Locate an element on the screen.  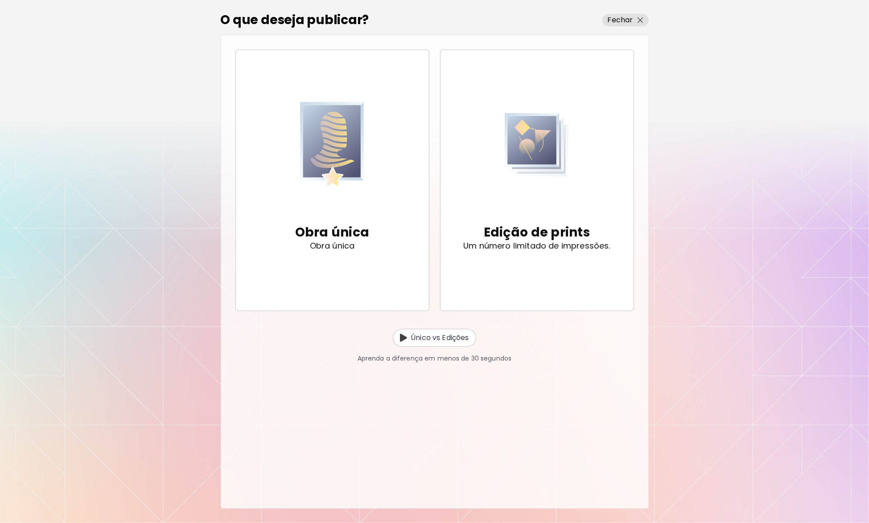
button: Unique vs EditionÚnico vs Edições is located at coordinates (434, 338).